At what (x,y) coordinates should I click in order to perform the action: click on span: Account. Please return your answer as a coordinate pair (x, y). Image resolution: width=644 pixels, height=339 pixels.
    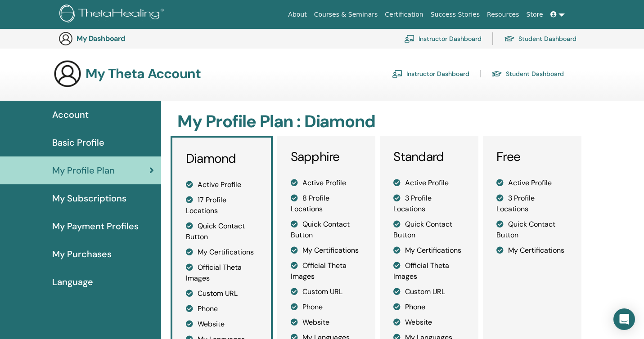
    Looking at the image, I should click on (70, 115).